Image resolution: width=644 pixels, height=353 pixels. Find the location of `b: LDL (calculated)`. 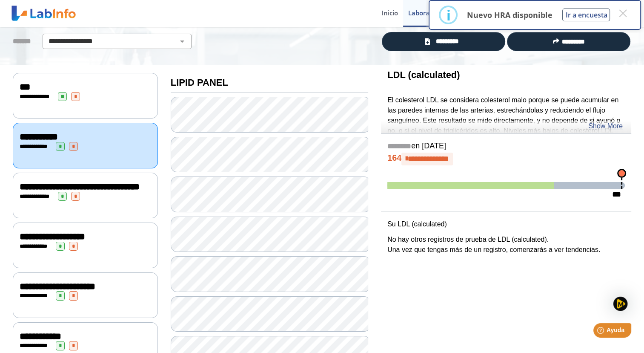

b: LDL (calculated) is located at coordinates (423, 74).